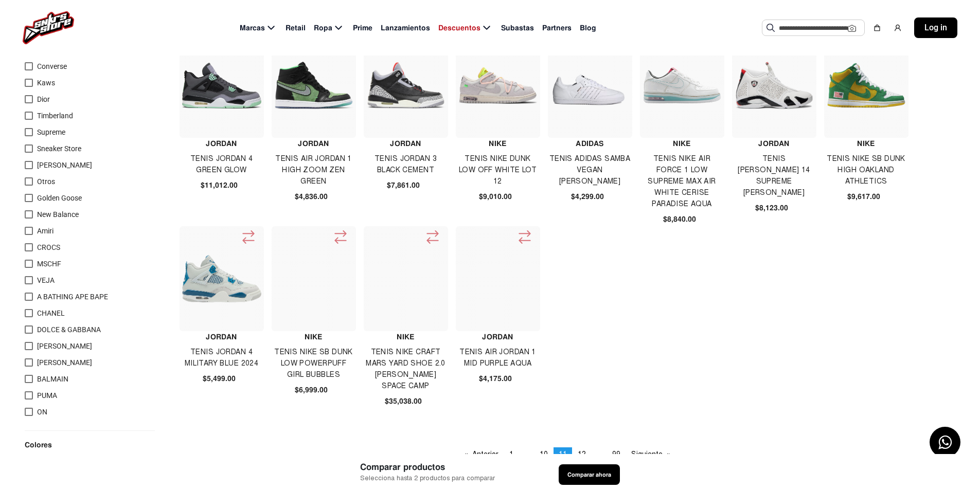 The width and height of the screenshot is (980, 490). Describe the element at coordinates (405, 164) in the screenshot. I see `h4: Tenis Jordan 3 Black Cement` at that location.